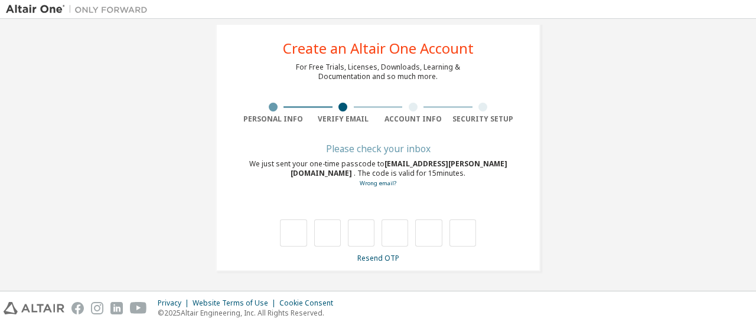  What do you see at coordinates (309, 303) in the screenshot?
I see `div: Cookie Consent` at bounding box center [309, 303].